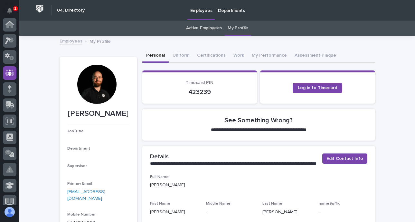 Image resolution: width=415 pixels, height=222 pixels. What do you see at coordinates (100, 41) in the screenshot?
I see `p: My Profile` at bounding box center [100, 41].